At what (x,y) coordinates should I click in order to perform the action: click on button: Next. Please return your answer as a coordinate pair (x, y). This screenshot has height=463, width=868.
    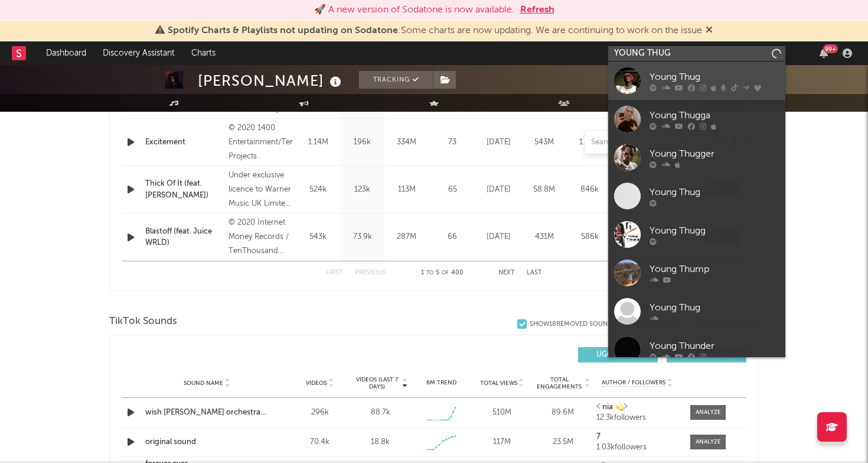
    Looking at the image, I should click on (507, 273).